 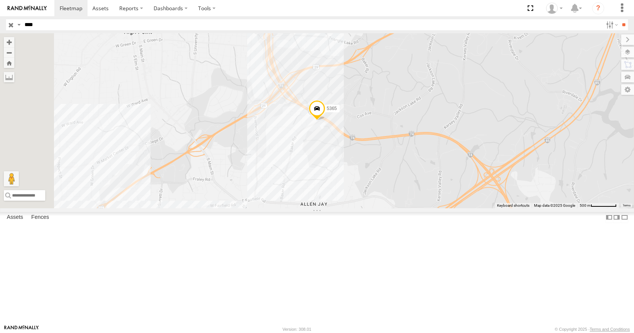 What do you see at coordinates (609, 217) in the screenshot?
I see `label: Dock Summary Table to the Left` at bounding box center [609, 217].